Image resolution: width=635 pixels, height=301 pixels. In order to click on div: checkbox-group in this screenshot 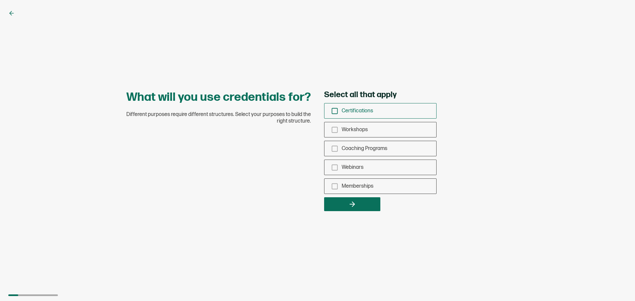, I will do `click(381, 149)`.